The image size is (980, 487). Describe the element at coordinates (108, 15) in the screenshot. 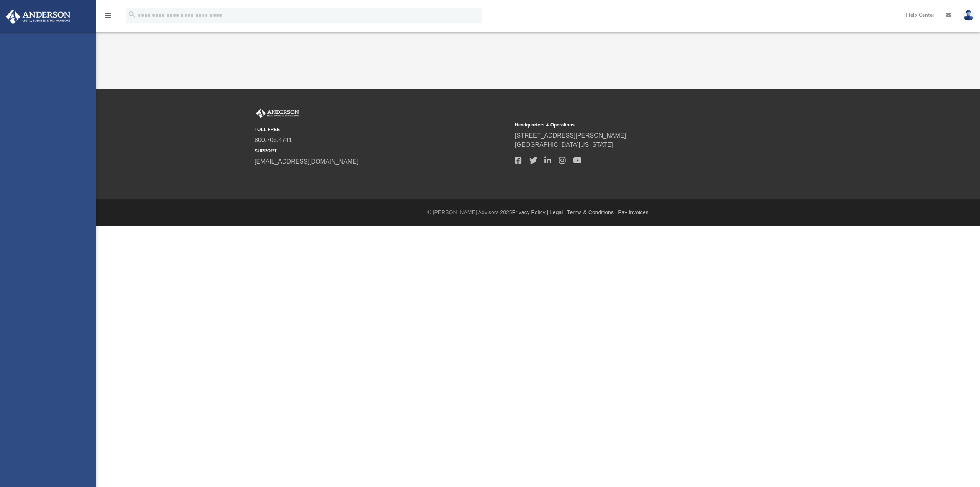

I see `i: menu` at that location.